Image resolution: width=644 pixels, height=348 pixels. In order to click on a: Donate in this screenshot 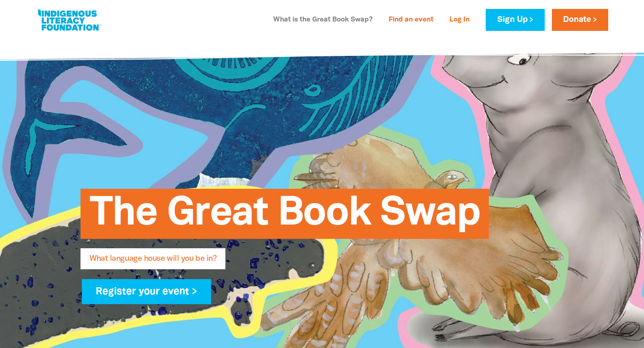, I will do `click(580, 20)`.